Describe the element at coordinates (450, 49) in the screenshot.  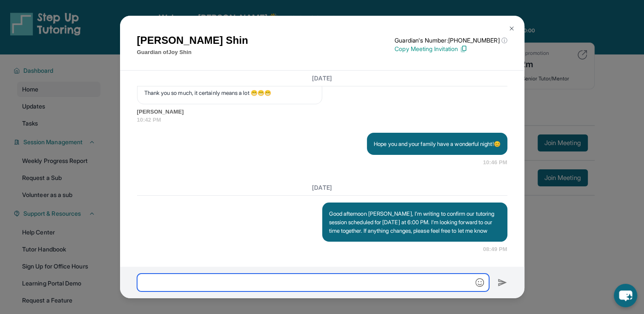
I see `p: Copy Meeting Invitation` at that location.